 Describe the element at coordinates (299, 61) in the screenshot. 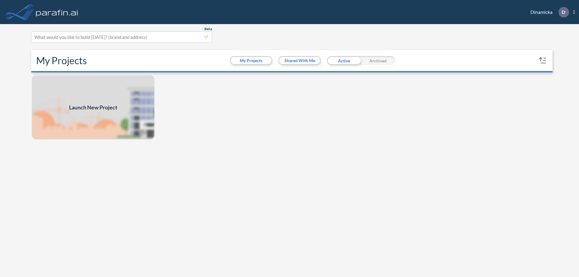

I see `button: Shared With Me` at that location.